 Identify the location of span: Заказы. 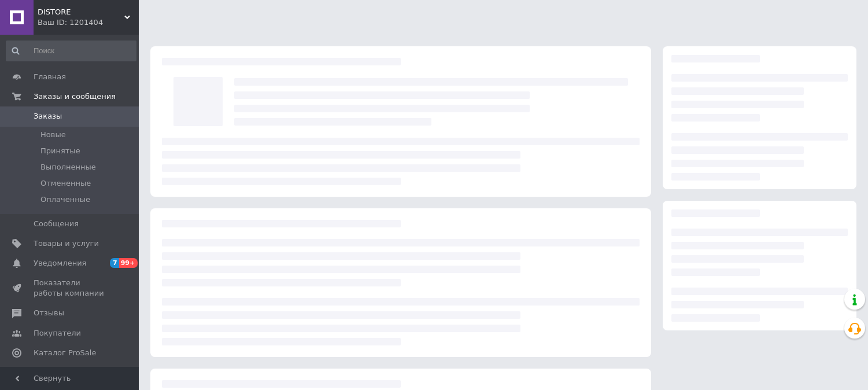
(48, 117).